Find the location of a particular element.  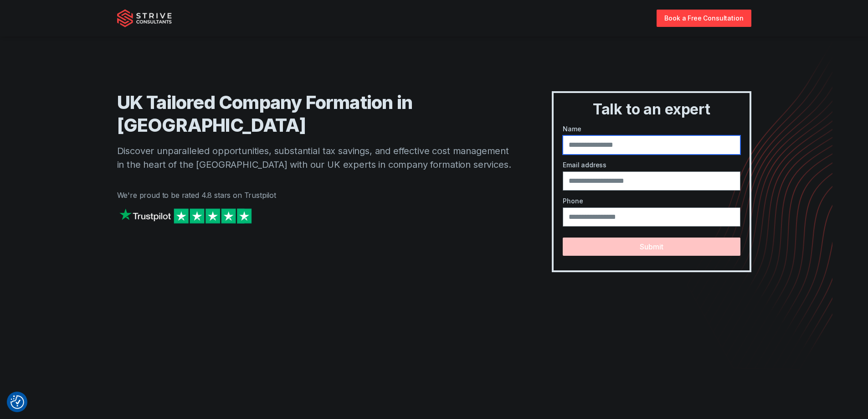

img: Strive on Trustpilot is located at coordinates (186, 216).